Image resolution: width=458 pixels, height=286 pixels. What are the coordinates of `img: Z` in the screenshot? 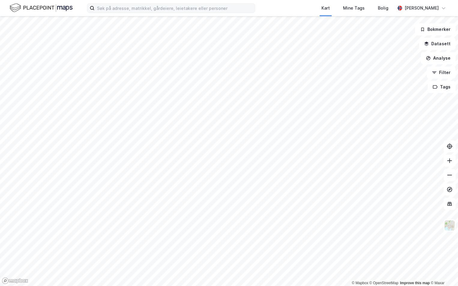 It's located at (450, 226).